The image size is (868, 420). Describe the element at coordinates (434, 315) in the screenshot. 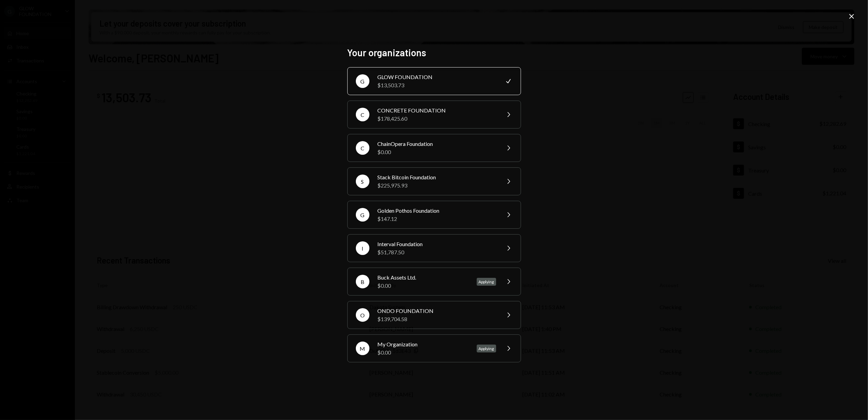

I see `button: OONDO FOUNDATION$139,704.58` at that location.